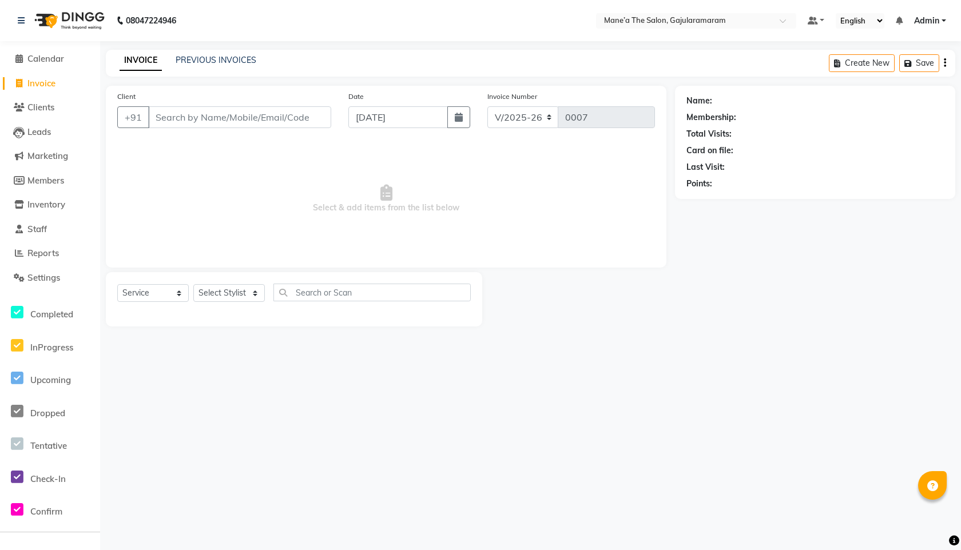 Image resolution: width=961 pixels, height=550 pixels. What do you see at coordinates (386, 199) in the screenshot?
I see `span: Select & add items from the list below` at bounding box center [386, 199].